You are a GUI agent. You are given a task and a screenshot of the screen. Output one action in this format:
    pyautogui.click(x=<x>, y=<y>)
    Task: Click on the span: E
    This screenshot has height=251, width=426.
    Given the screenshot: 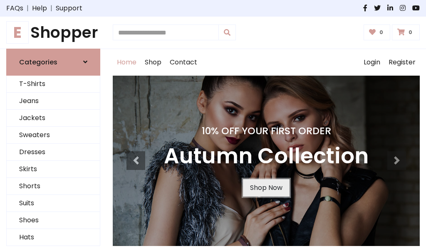 What is the action you would take?
    pyautogui.click(x=17, y=32)
    